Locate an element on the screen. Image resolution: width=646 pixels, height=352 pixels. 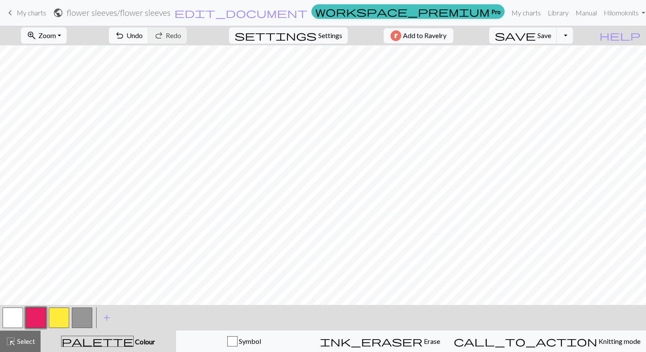
span: Add to Ravelry is located at coordinates (425, 35).